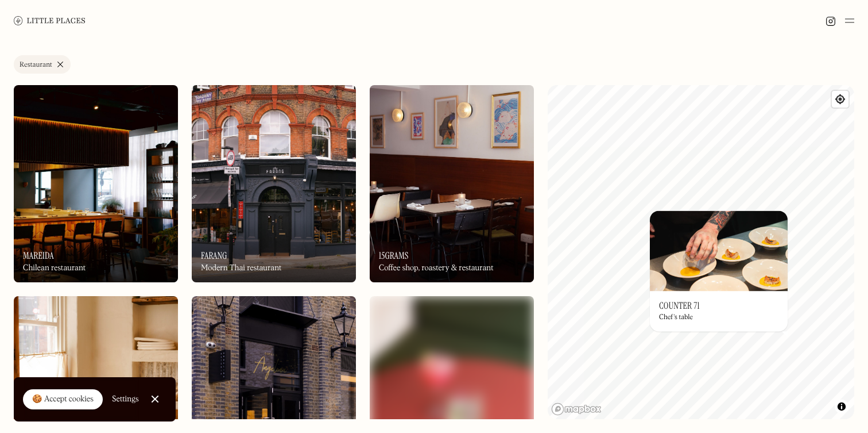  I want to click on button: Find my location, so click(840, 99).